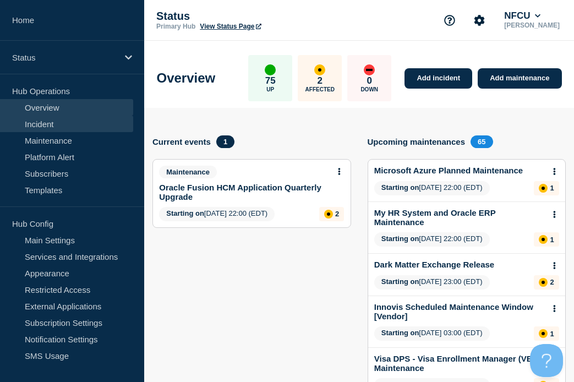 This screenshot has height=382, width=574. Describe the element at coordinates (369, 70) in the screenshot. I see `div: down` at that location.